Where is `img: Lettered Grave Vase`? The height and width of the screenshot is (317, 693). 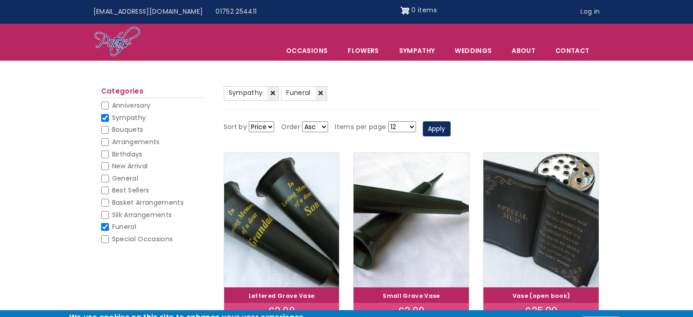 img: Lettered Grave Vase is located at coordinates (282, 220).